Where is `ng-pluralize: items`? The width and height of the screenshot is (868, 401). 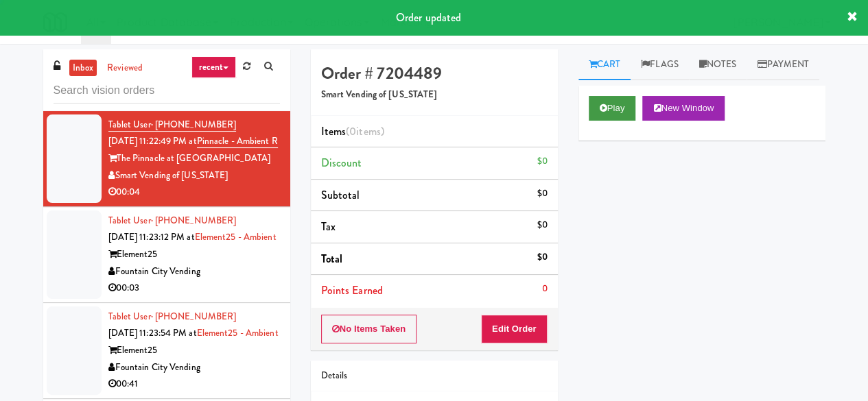 ng-pluralize: items is located at coordinates (369, 131).